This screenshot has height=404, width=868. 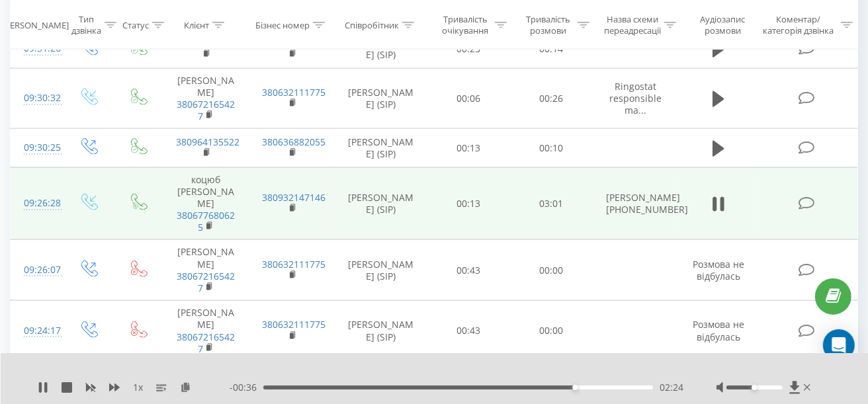 What do you see at coordinates (136, 25) in the screenshot?
I see `div: Статус` at bounding box center [136, 25].